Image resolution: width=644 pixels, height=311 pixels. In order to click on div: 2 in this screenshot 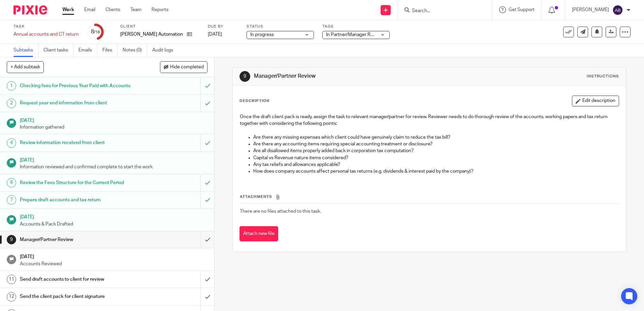, I will do `click(11, 103)`.